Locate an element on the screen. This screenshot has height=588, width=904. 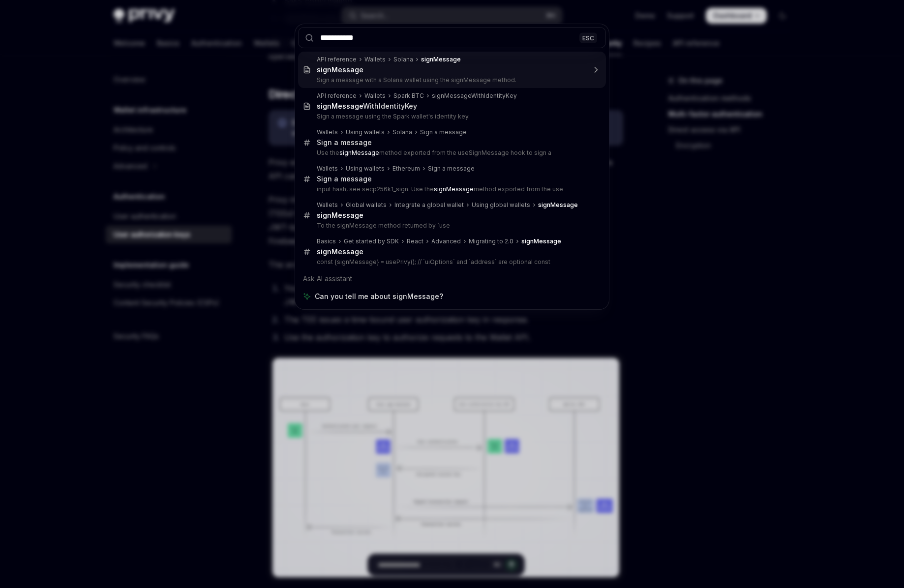
p: const {signMessage} = usePrivy(); // `uiOptions` and `address` are optional const is located at coordinates (451, 262).